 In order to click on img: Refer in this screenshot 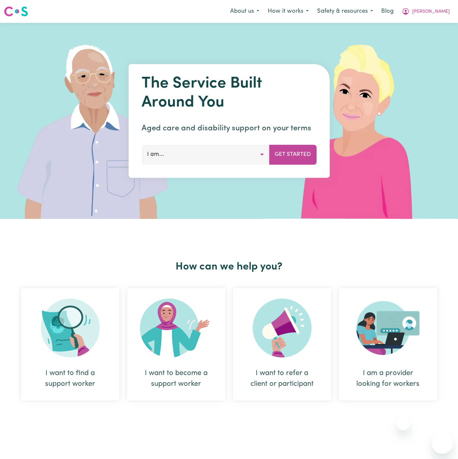, I will do `click(282, 328)`.